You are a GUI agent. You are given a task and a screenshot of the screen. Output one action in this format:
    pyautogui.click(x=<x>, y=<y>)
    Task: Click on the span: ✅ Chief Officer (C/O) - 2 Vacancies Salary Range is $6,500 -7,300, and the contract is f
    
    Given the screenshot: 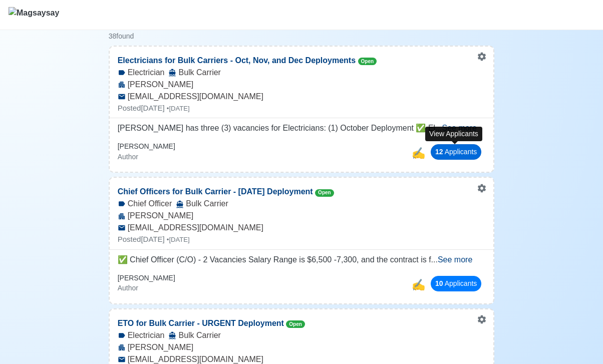 What is the action you would take?
    pyautogui.click(x=275, y=259)
    